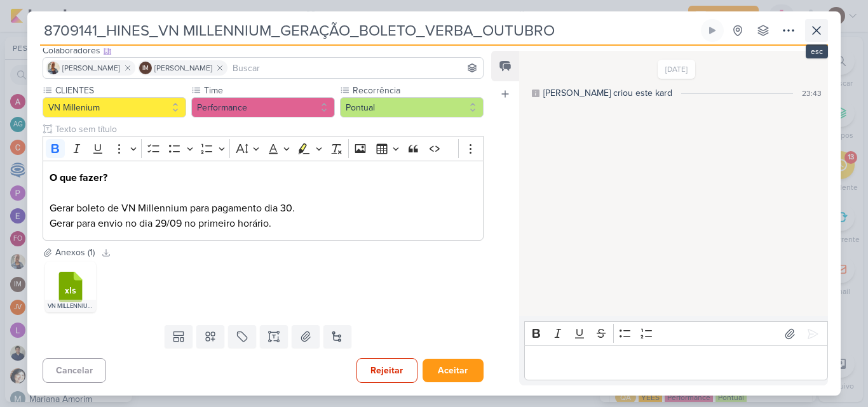  I want to click on button: Cancelar, so click(75, 370).